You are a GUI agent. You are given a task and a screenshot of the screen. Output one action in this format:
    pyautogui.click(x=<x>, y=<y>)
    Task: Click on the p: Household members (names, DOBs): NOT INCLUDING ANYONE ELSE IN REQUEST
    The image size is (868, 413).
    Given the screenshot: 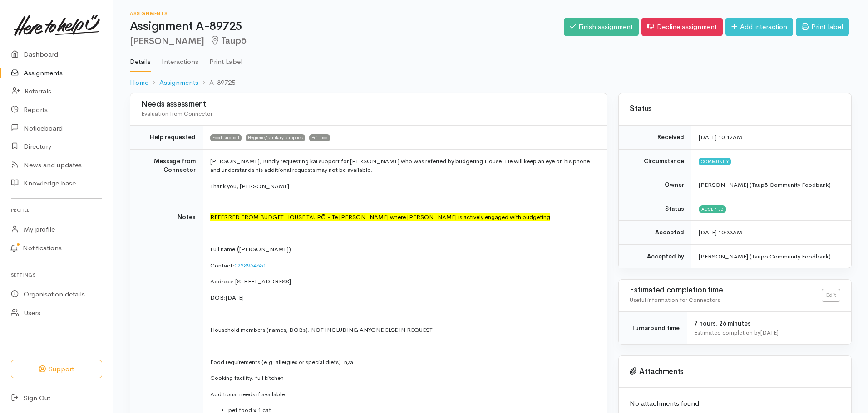 What is the action you would take?
    pyautogui.click(x=403, y=331)
    